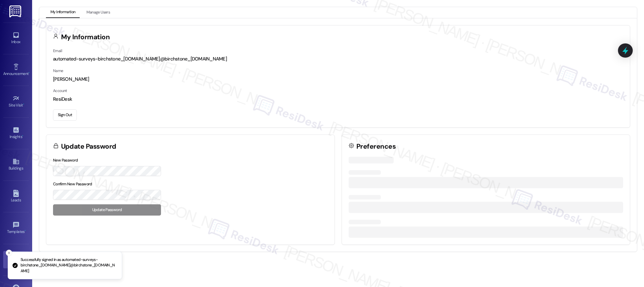 Image resolution: width=644 pixels, height=287 pixels. Describe the element at coordinates (16, 260) in the screenshot. I see `a: Account` at that location.